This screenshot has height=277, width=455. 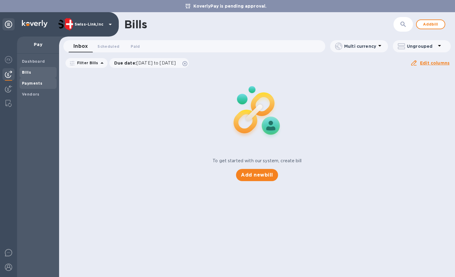 I want to click on span: Paid, so click(x=135, y=46).